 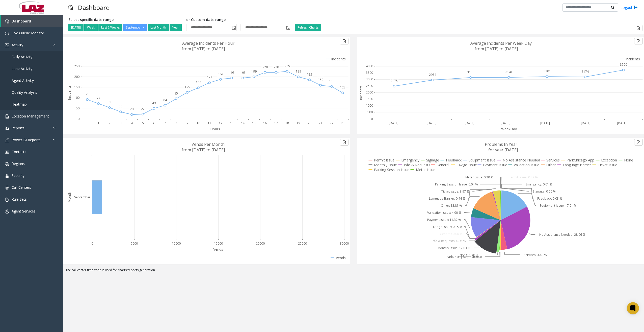 I want to click on text: 3500, so click(x=370, y=73).